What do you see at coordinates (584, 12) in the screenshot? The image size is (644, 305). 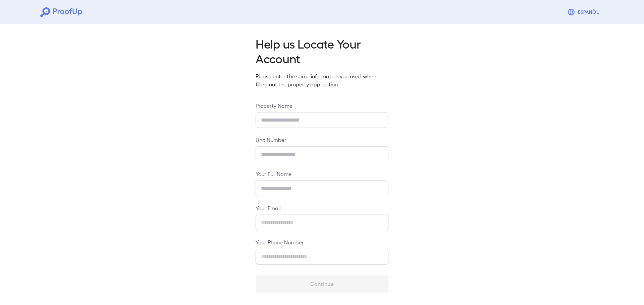 I see `button: Espanõl` at bounding box center [584, 12].